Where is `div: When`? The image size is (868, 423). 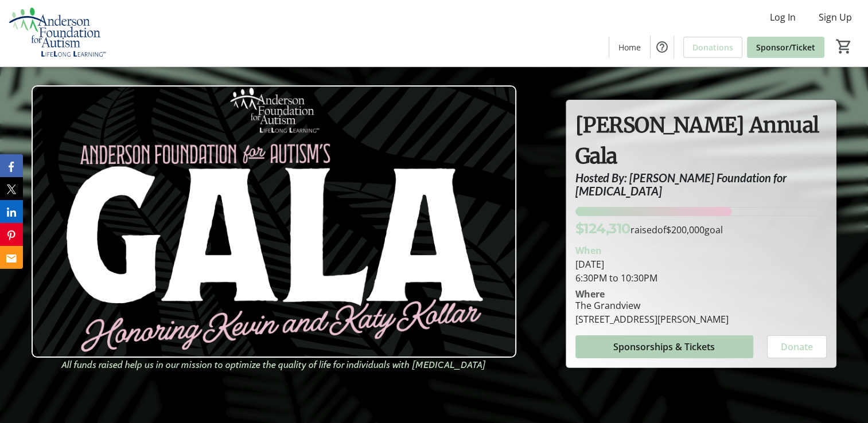 div: When is located at coordinates (589, 250).